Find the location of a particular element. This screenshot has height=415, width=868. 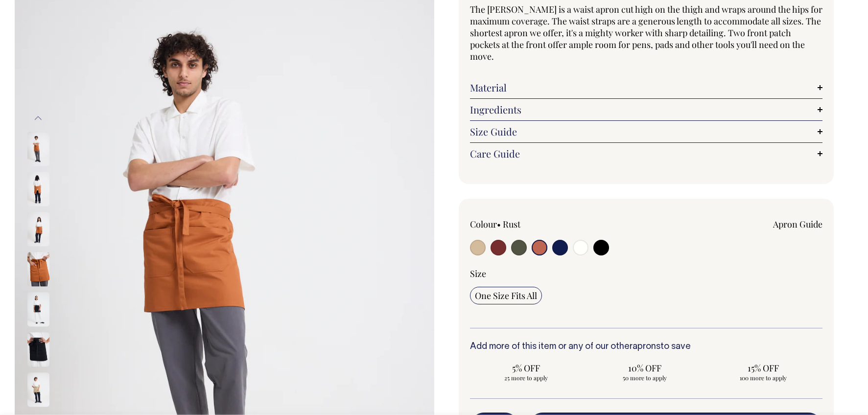

a: Size Guide is located at coordinates (646, 132).